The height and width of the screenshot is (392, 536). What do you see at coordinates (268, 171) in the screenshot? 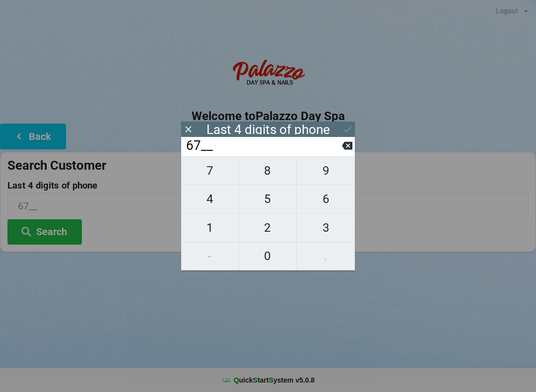
I see `button: 8` at bounding box center [268, 171].